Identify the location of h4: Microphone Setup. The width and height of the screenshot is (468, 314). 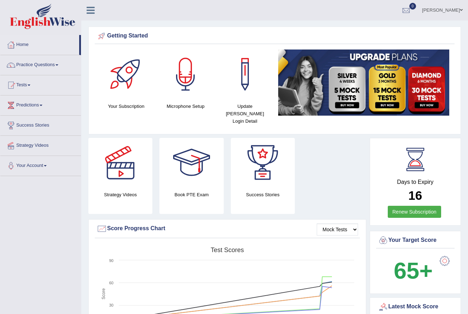
(185, 106).